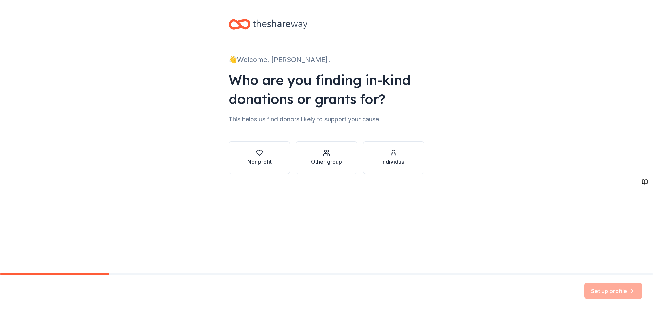 Image resolution: width=653 pixels, height=310 pixels. What do you see at coordinates (327, 162) in the screenshot?
I see `div: Other group` at bounding box center [327, 162].